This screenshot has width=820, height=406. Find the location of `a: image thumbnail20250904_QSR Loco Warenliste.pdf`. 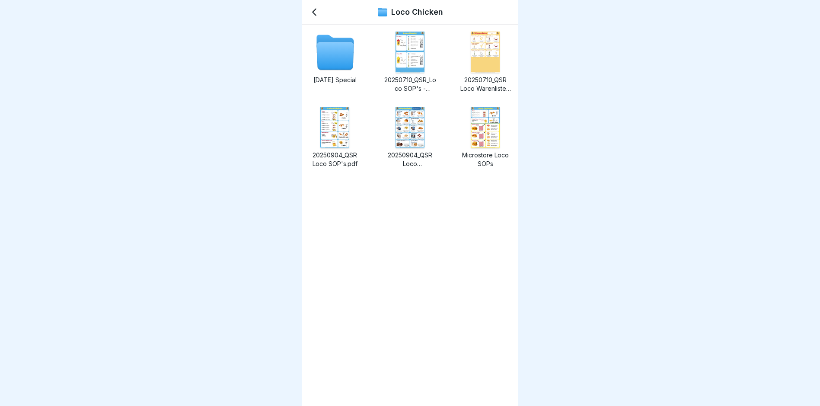

a: image thumbnail20250904_QSR Loco Warenliste.pdf is located at coordinates (410, 137).